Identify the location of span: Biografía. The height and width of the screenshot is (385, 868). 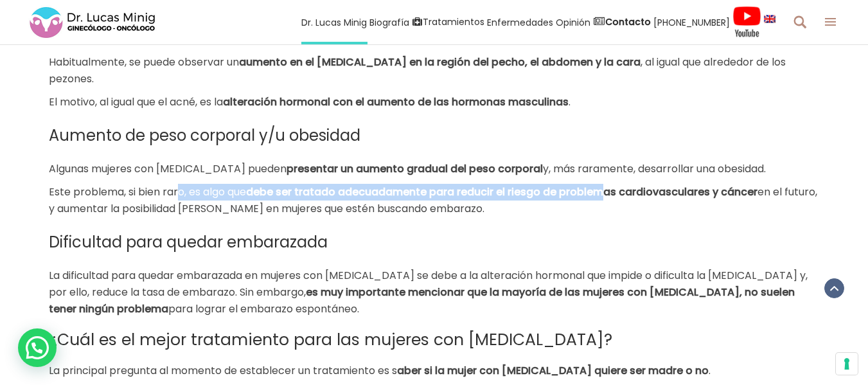
(390, 22).